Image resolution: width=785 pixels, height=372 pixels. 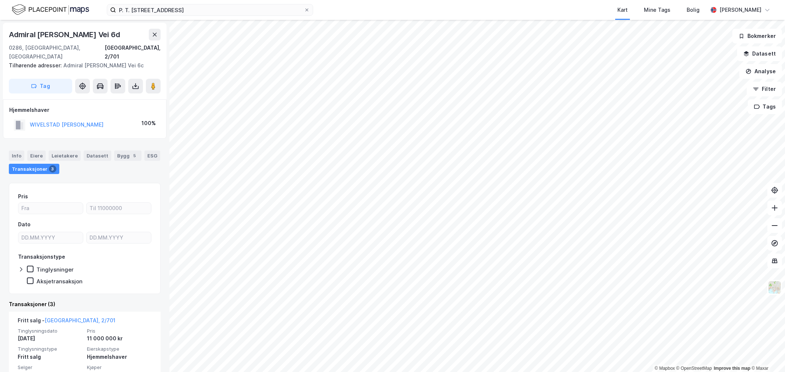 What do you see at coordinates (767, 355) in the screenshot?
I see `div: Kontrollprogram for chat` at bounding box center [767, 355].